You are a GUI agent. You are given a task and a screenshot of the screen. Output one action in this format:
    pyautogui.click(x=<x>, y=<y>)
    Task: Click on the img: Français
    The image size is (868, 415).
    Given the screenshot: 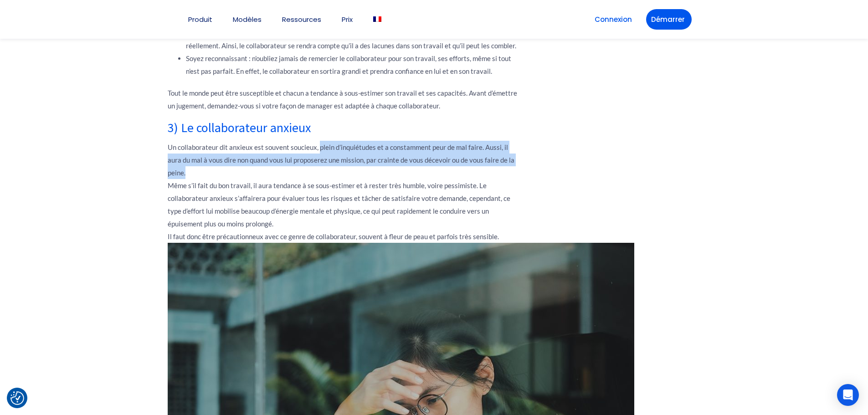 What is the action you would take?
    pyautogui.click(x=378, y=19)
    